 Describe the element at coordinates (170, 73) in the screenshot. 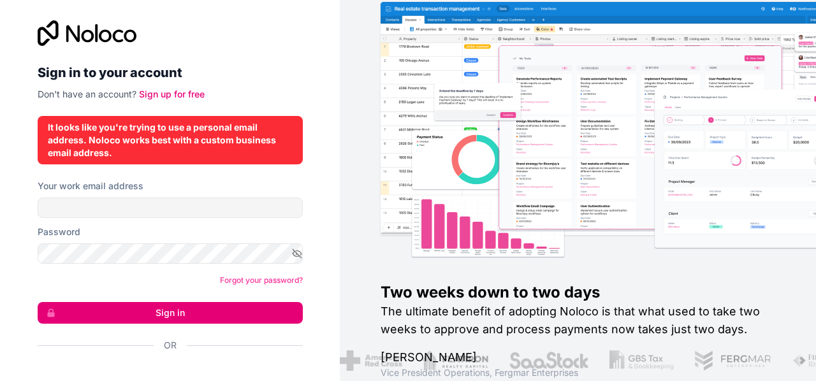

I see `h2: Sign in to your account` at that location.